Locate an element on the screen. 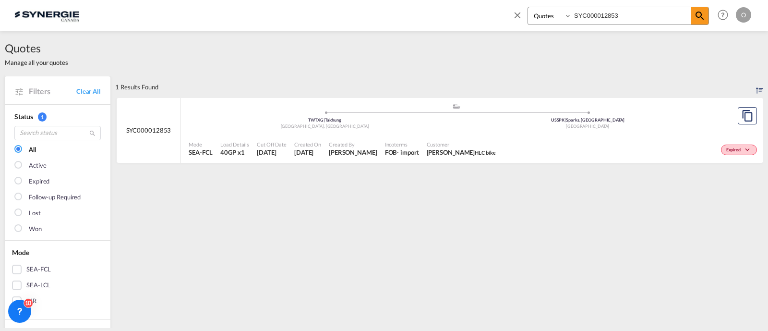 Image resolution: width=768 pixels, height=331 pixels. md-checkbox: SEA-FCL is located at coordinates (58, 269).